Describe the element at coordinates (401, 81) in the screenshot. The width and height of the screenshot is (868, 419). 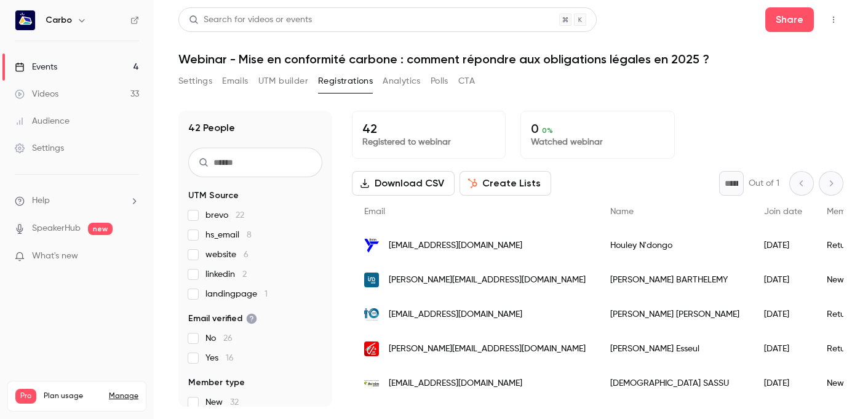
I see `button: Analytics` at that location.